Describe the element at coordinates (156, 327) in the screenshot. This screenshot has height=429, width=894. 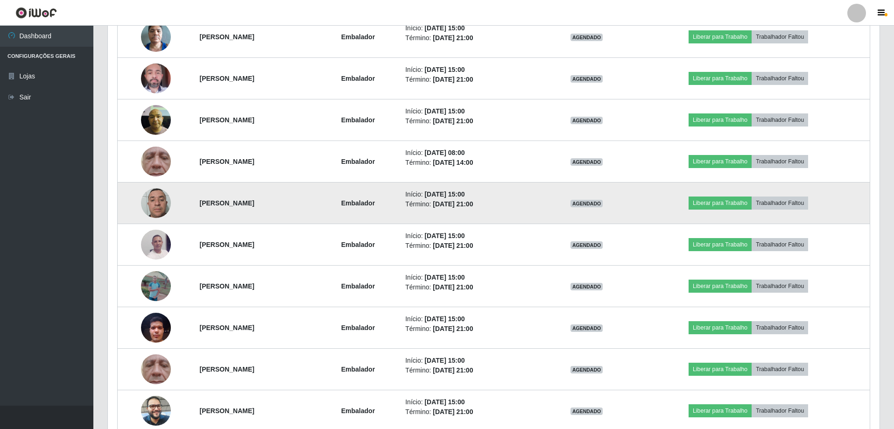
I see `img: 1740566003126.jpeg` at that location.